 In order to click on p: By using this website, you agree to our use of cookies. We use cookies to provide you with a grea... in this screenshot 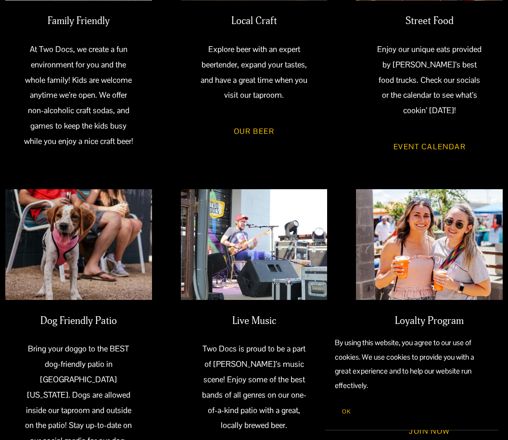, I will do `click(412, 364)`.